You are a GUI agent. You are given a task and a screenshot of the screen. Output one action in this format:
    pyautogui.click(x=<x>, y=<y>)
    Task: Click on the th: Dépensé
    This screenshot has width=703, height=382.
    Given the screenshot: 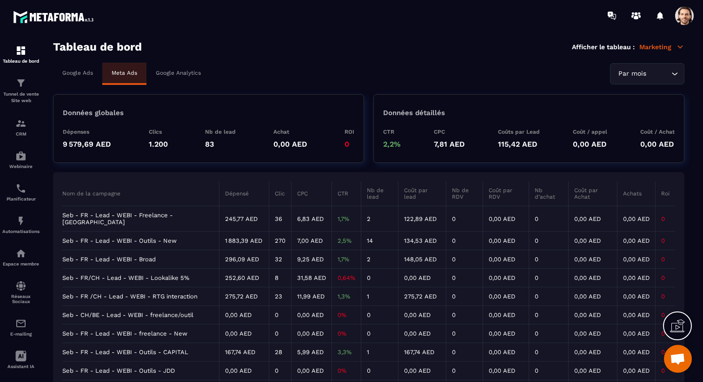 What is the action you would take?
    pyautogui.click(x=243, y=194)
    